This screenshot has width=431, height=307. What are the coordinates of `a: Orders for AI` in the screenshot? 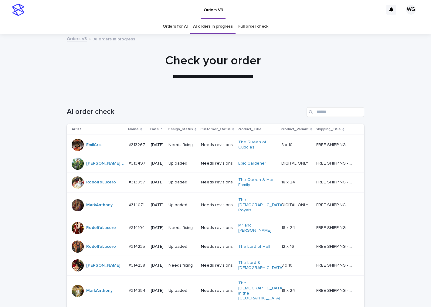 It's located at (175, 26).